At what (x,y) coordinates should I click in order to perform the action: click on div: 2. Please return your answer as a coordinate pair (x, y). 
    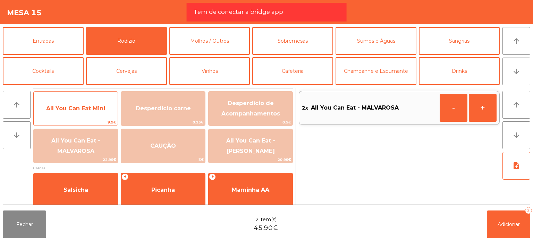
    Looking at the image, I should click on (528, 211).